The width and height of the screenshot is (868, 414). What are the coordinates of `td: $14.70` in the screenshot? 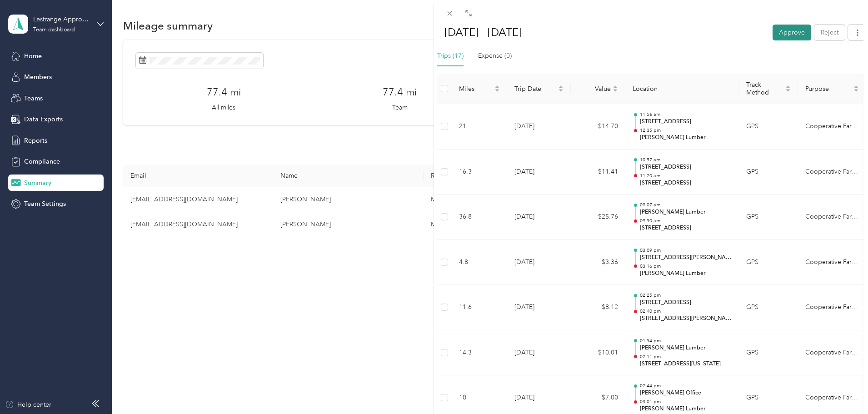 It's located at (598, 127).